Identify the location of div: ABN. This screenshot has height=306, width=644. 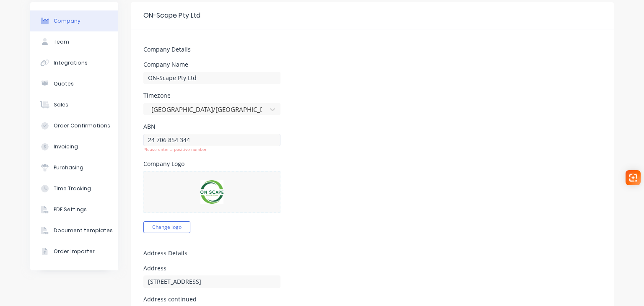
(212, 126).